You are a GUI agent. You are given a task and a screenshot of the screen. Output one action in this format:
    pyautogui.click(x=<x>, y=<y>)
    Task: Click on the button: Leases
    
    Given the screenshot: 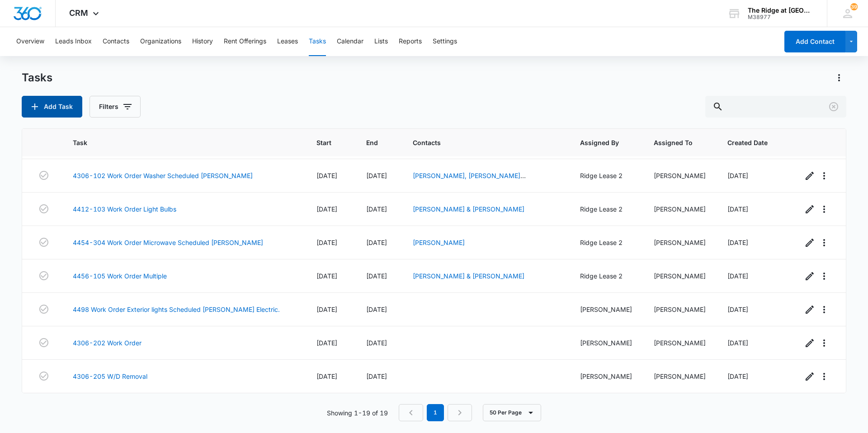 What is the action you would take?
    pyautogui.click(x=287, y=41)
    